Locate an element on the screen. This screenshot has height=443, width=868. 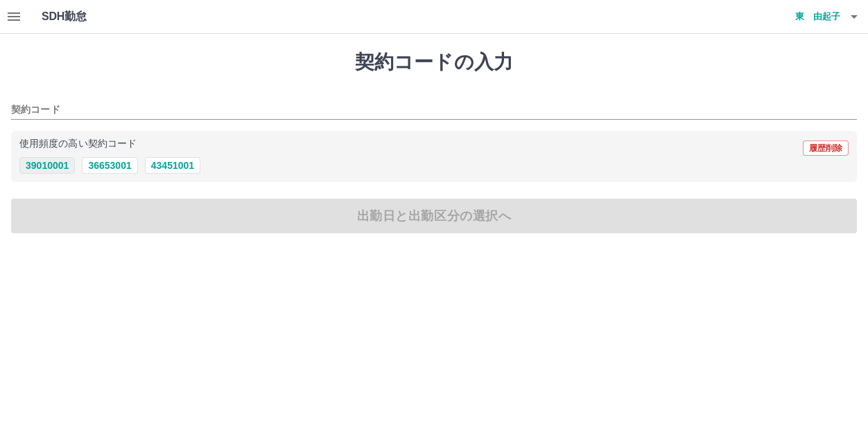
button: 39010001 is located at coordinates (47, 165).